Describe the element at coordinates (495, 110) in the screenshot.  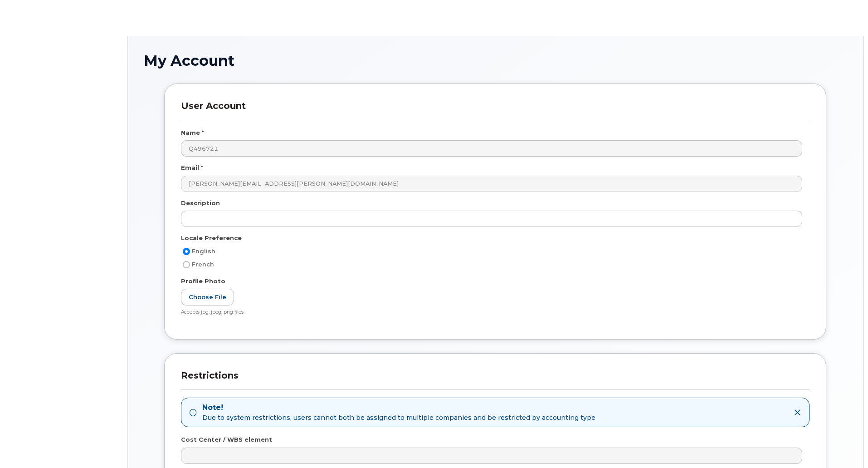
I see `h3: User Account` at that location.